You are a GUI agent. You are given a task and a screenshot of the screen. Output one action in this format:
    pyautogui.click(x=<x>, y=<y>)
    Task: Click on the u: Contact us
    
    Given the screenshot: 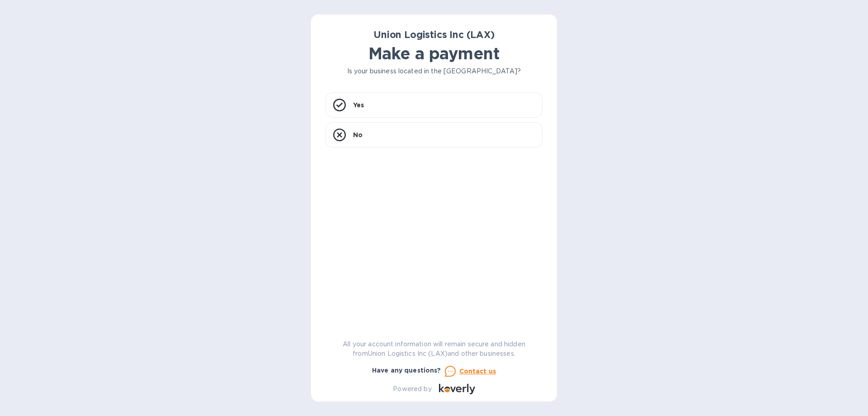 What is the action you would take?
    pyautogui.click(x=478, y=371)
    